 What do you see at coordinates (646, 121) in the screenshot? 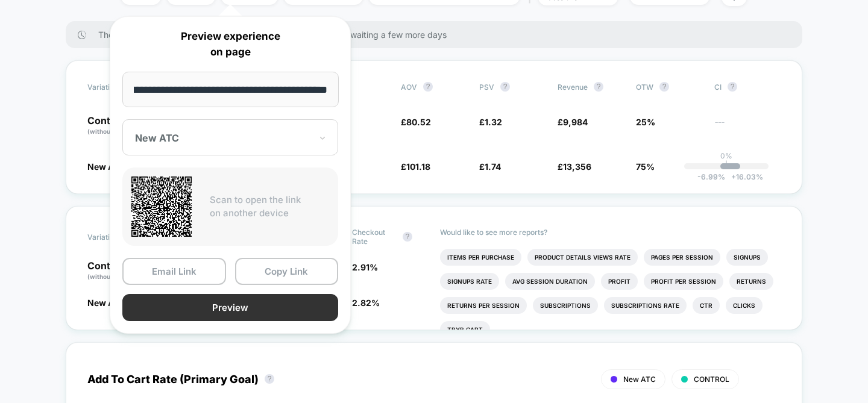
I see `span: 25%` at bounding box center [646, 121].